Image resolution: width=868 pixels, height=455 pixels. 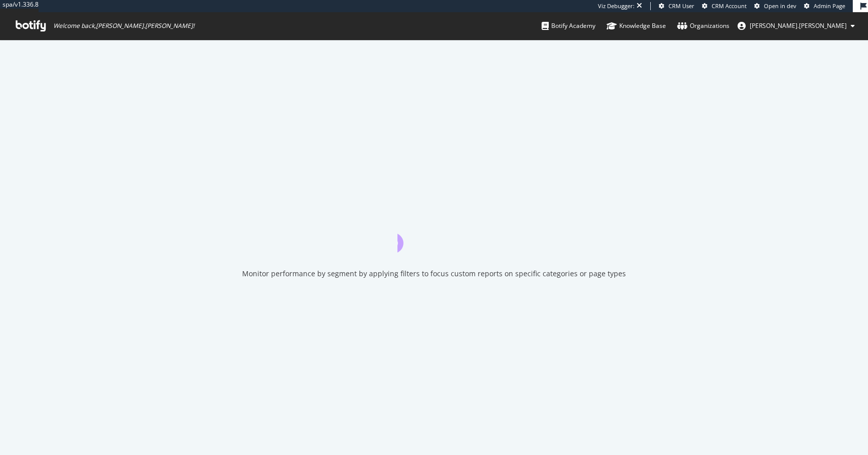 What do you see at coordinates (568, 26) in the screenshot?
I see `div: Botify Academy` at bounding box center [568, 26].